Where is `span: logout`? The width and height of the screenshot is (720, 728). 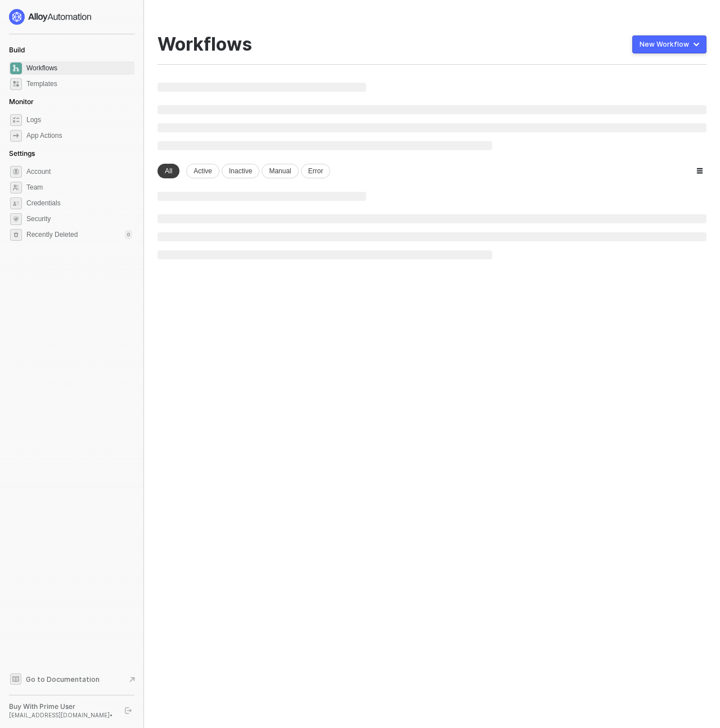 span: logout is located at coordinates (128, 710).